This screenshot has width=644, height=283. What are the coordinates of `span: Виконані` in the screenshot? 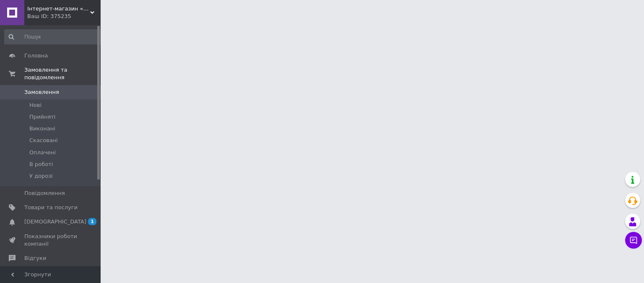 It's located at (42, 129).